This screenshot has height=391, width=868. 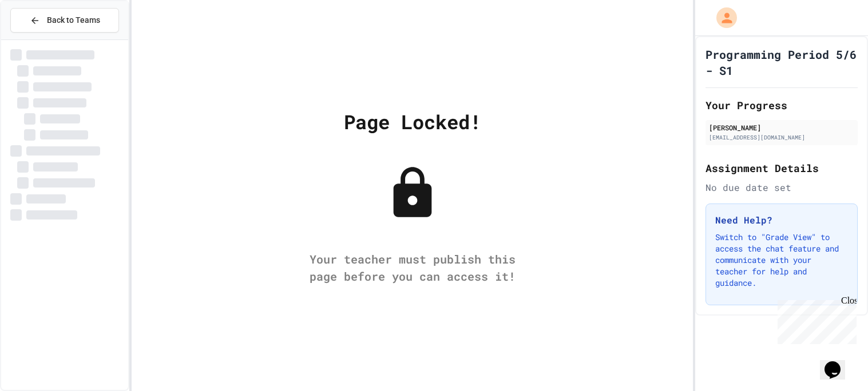 I want to click on button: Back to Teams, so click(x=64, y=20).